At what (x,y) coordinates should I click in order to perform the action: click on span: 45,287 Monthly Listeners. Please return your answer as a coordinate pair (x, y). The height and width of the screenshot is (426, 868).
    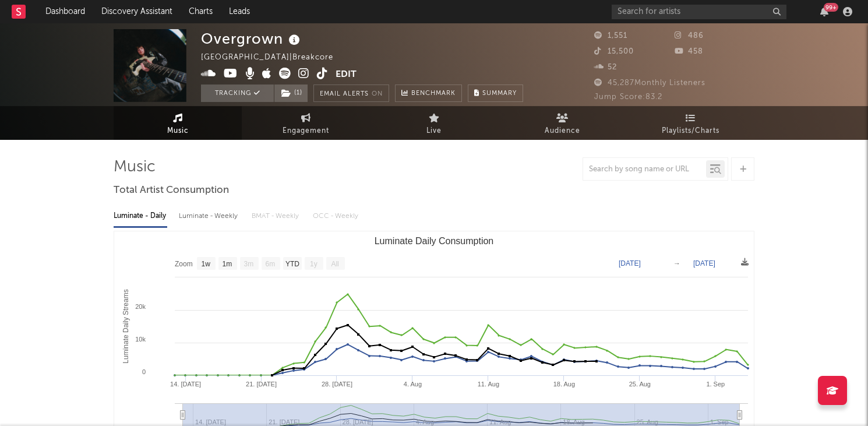
    Looking at the image, I should click on (649, 83).